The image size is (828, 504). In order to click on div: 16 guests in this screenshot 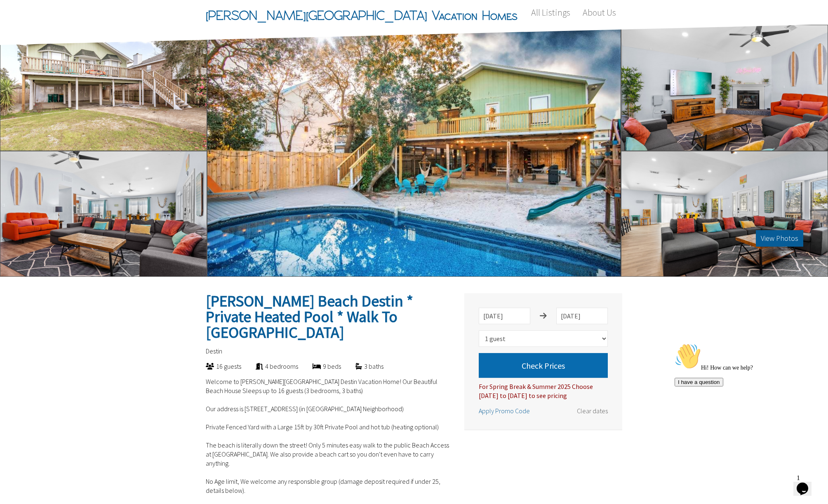, I will do `click(216, 366)`.